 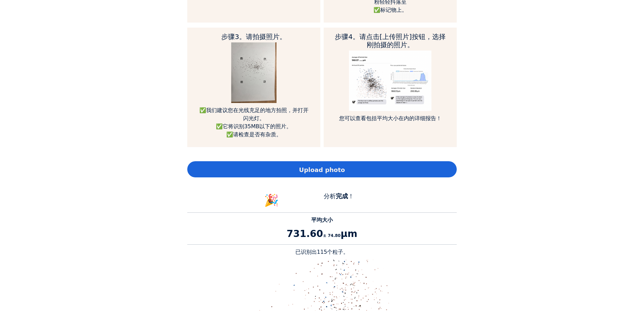 What do you see at coordinates (254, 37) in the screenshot?
I see `h2: 步骤3。请拍摄照片。` at bounding box center [254, 37].